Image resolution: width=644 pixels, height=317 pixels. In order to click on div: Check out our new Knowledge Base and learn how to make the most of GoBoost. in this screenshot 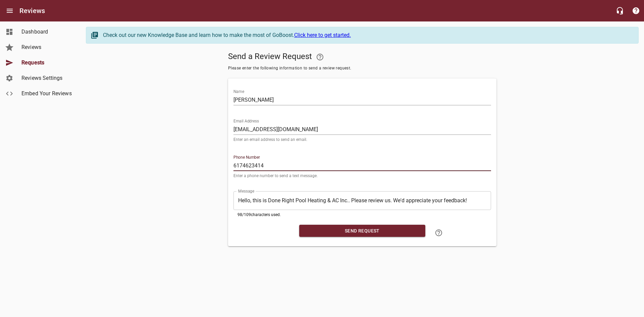, I will do `click(367, 35)`.